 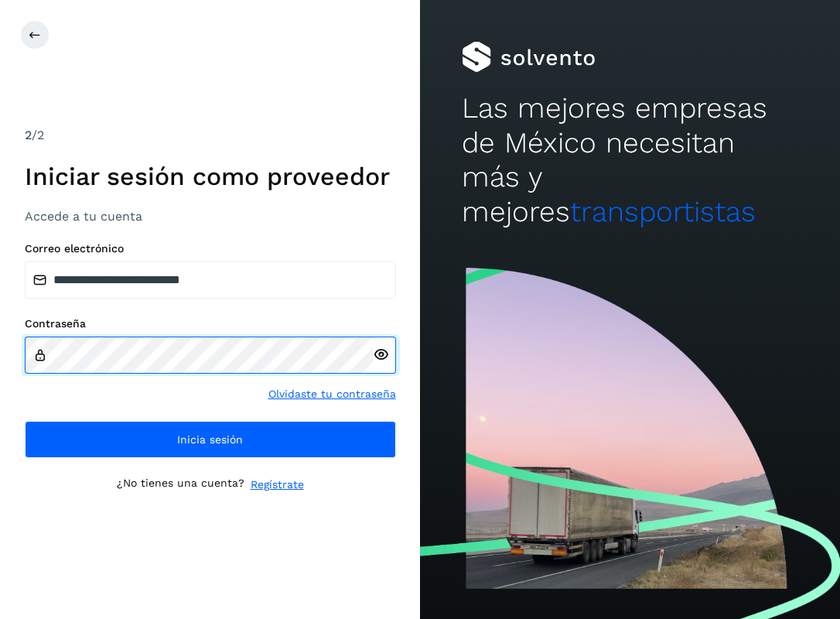 I want to click on a: Regístrate, so click(x=277, y=485).